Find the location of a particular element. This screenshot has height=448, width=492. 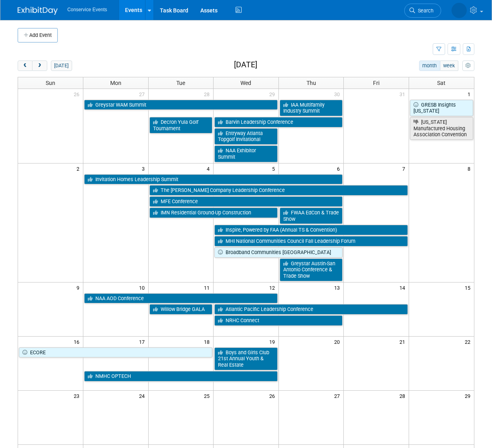

span: Wed is located at coordinates (246, 83).